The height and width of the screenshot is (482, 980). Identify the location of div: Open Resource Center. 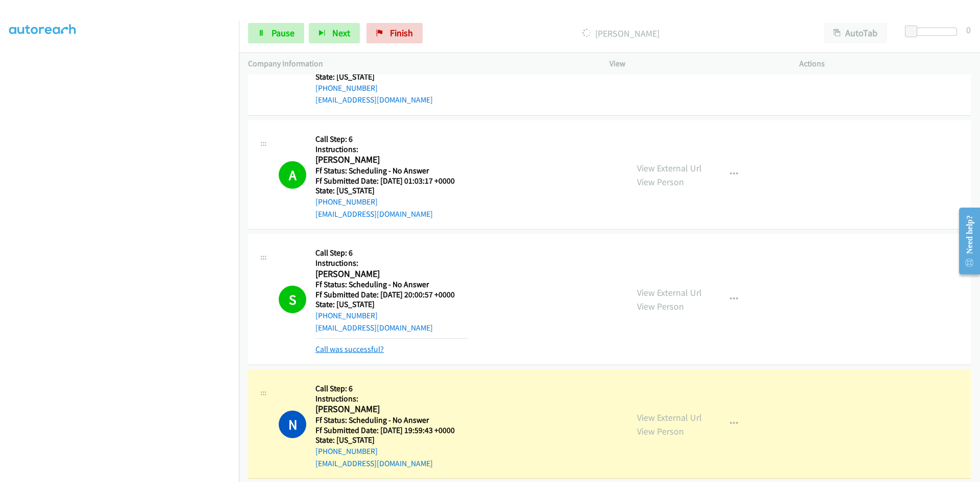
(19, 41).